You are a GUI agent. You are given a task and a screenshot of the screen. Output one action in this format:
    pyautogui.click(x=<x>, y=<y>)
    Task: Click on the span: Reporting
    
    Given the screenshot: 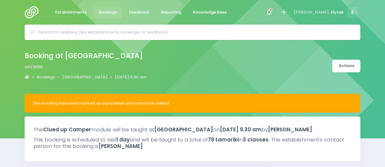 What is the action you would take?
    pyautogui.click(x=171, y=12)
    